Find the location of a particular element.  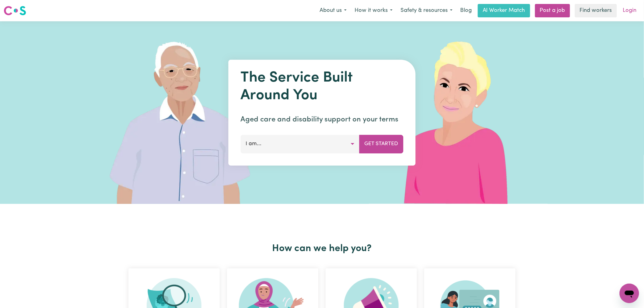

a: AI Worker Match is located at coordinates (504, 11).